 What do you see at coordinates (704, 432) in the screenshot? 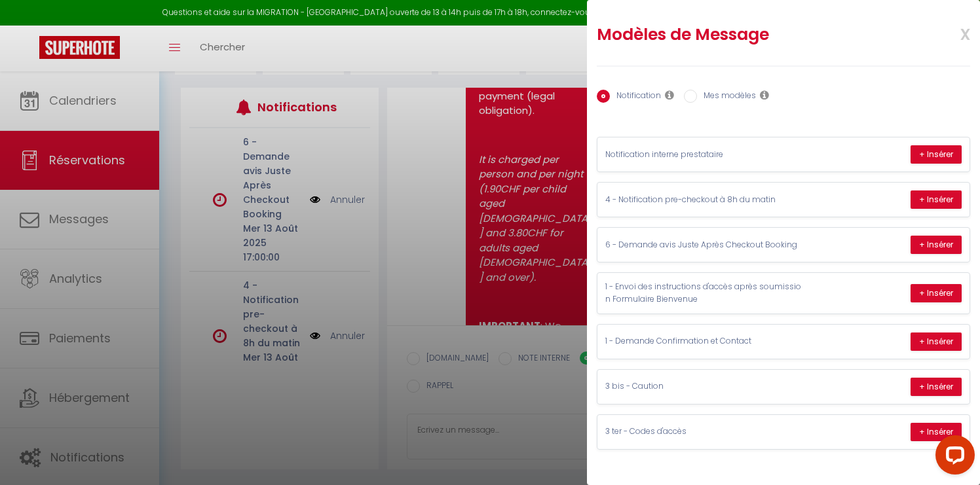
I see `p: 3 ter - Codes d'accès` at bounding box center [704, 432].